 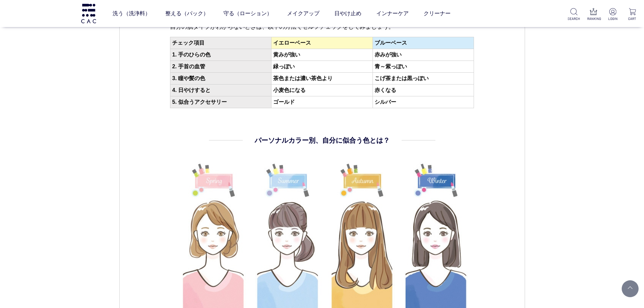 I want to click on a: 日やけ止め, so click(x=348, y=14).